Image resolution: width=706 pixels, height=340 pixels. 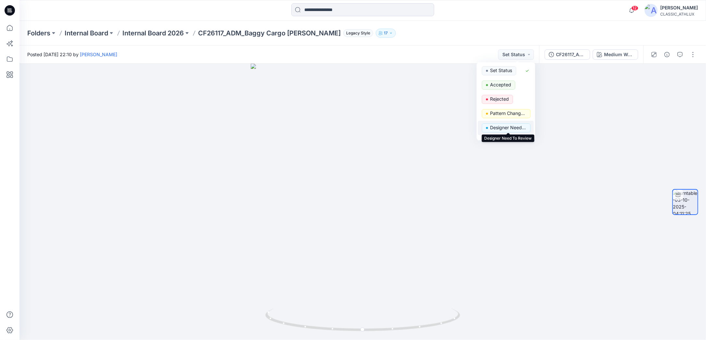 What do you see at coordinates (153, 33) in the screenshot?
I see `p: Internal Board 2026` at bounding box center [153, 33].